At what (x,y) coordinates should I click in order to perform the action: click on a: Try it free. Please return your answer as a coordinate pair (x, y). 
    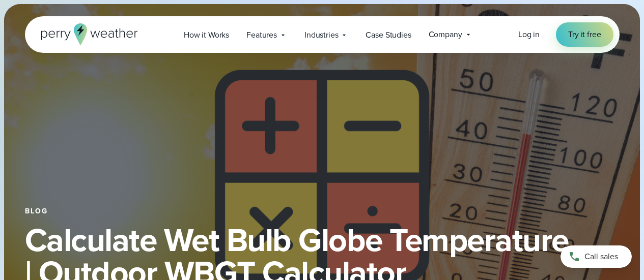
    Looking at the image, I should click on (584, 35).